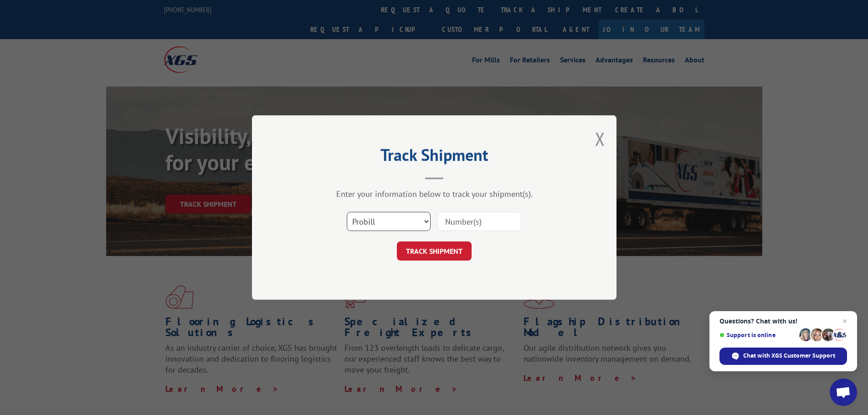  Describe the element at coordinates (843, 392) in the screenshot. I see `div: Open chat` at that location.